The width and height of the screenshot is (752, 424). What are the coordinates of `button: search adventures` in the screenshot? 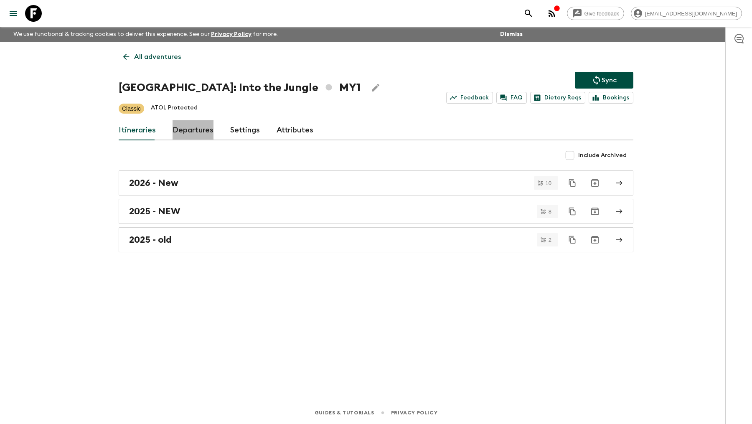 It's located at (528, 13).